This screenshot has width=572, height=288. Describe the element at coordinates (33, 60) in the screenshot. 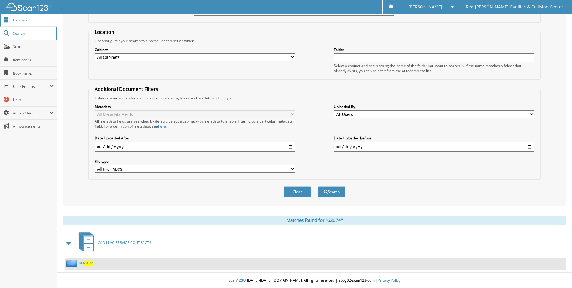

I see `span: Reminders` at that location.